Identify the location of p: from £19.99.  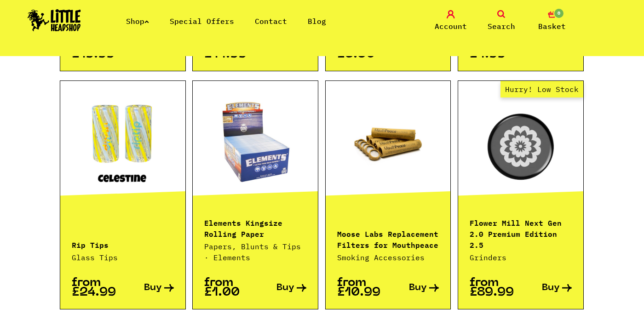
(97, 50).